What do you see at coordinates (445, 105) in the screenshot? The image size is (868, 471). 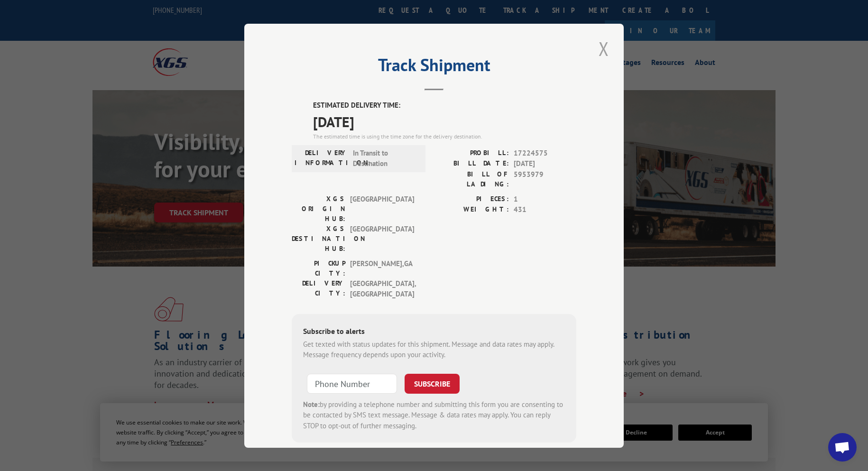 I see `label: ESTIMATED DELIVERY TIME:` at bounding box center [445, 105].